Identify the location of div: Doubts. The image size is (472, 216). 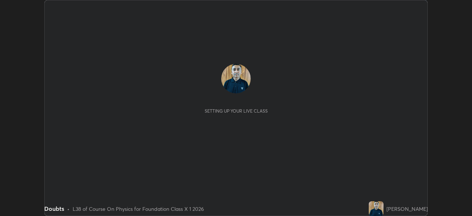
(54, 208).